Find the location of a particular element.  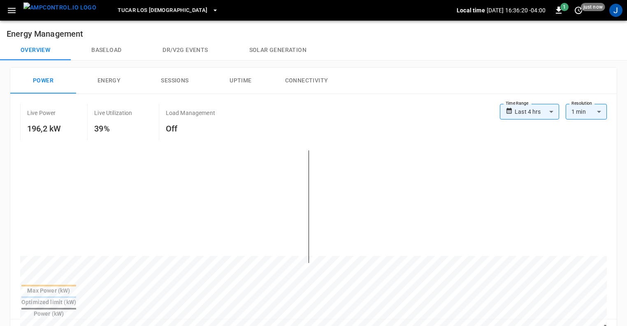

button: set refresh interval is located at coordinates (579, 10).